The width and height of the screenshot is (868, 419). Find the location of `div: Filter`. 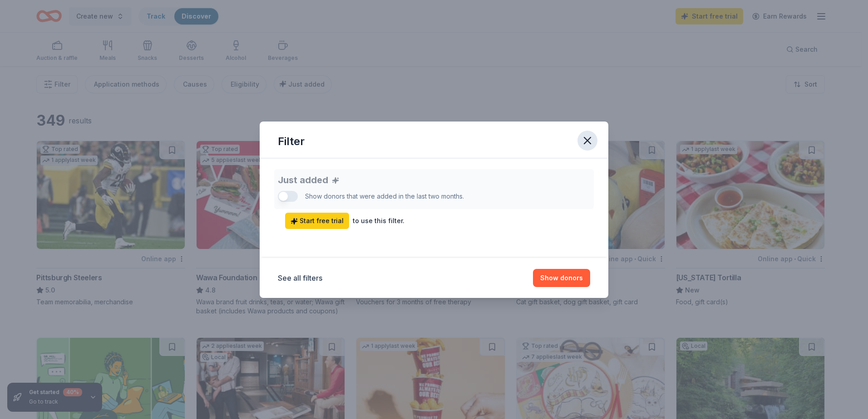

div: Filter is located at coordinates (291, 142).